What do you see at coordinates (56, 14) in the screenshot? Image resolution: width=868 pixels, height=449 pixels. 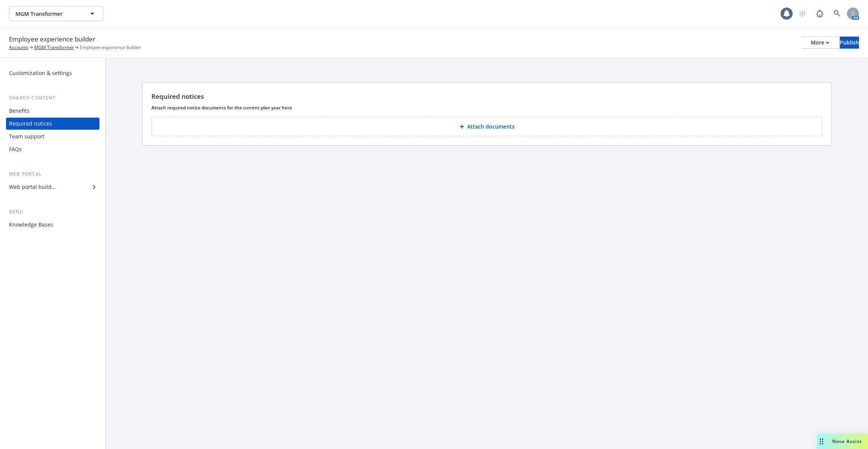 I see `button: MGM Transformer` at bounding box center [56, 14].